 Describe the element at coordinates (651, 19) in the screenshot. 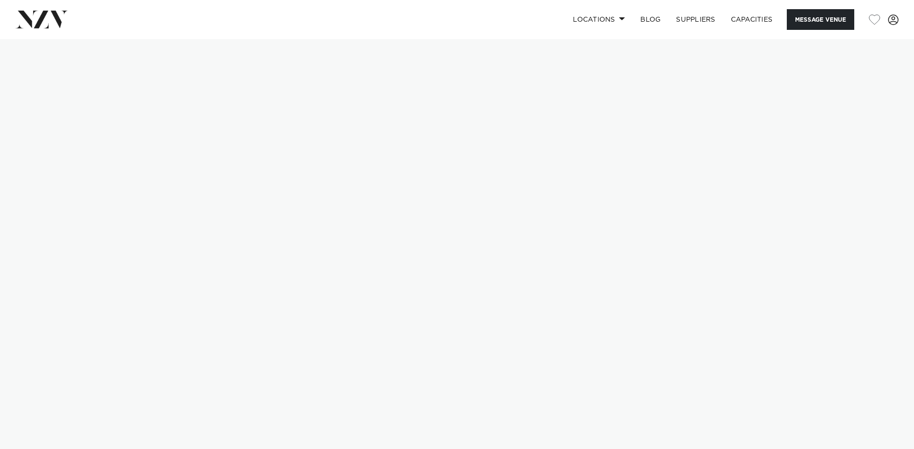

I see `a: BLOG` at that location.